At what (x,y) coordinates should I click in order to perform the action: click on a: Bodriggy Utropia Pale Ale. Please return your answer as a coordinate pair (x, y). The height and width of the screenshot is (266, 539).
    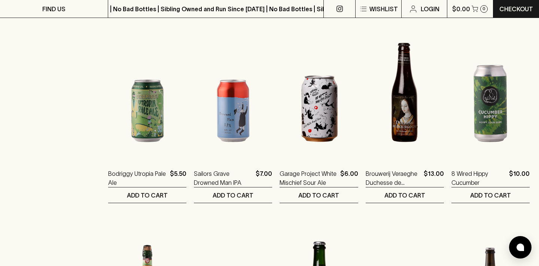
    Looking at the image, I should click on (137, 178).